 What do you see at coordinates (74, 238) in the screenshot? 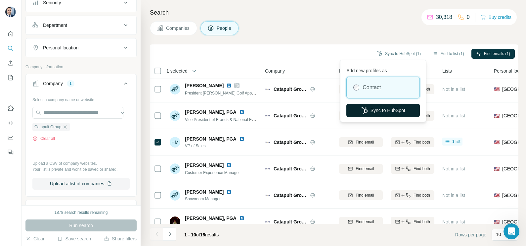
I see `button: Save search` at bounding box center [74, 238].